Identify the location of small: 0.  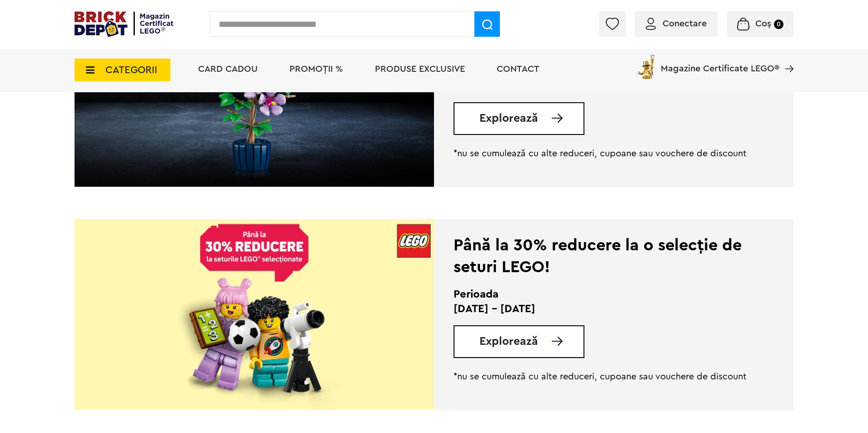
(778, 24).